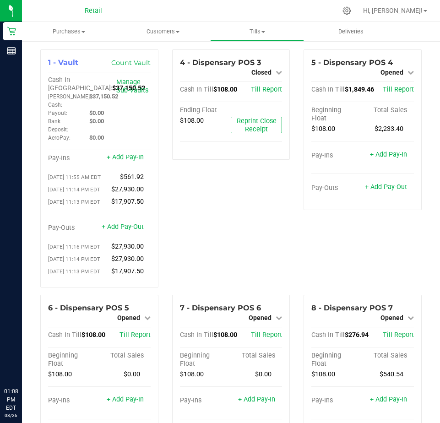 This screenshot has height=423, width=440. Describe the element at coordinates (69, 32) in the screenshot. I see `span: Purchases` at that location.